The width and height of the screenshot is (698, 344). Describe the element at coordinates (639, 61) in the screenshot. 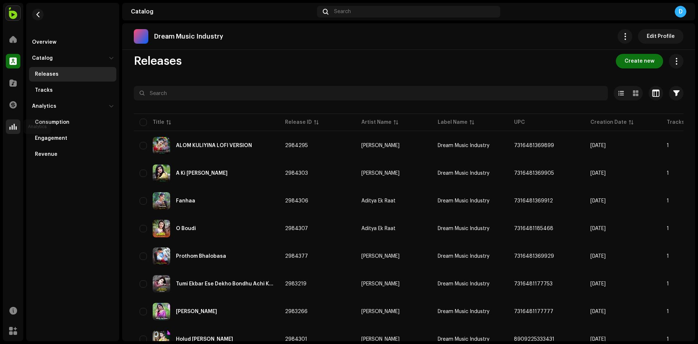

I see `button: Create new` at that location.